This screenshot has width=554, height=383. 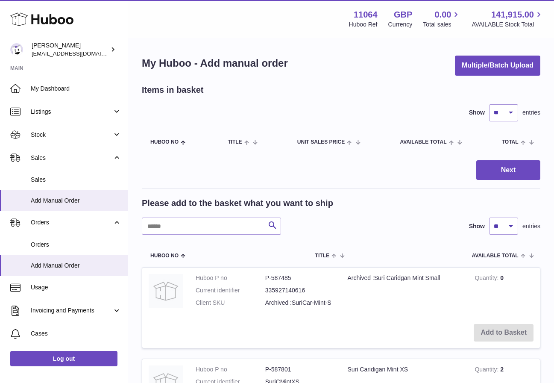 I want to click on strong: 11064, so click(x=366, y=15).